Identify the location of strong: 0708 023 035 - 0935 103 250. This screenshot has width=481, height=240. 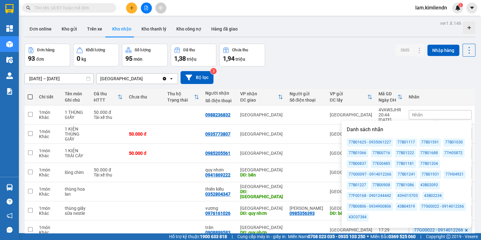
(337, 237).